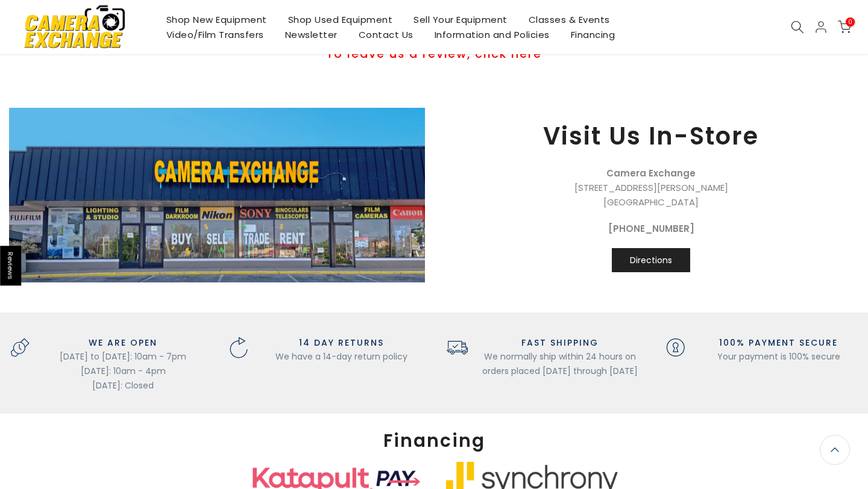  What do you see at coordinates (593, 34) in the screenshot?
I see `a: Financing` at bounding box center [593, 34].